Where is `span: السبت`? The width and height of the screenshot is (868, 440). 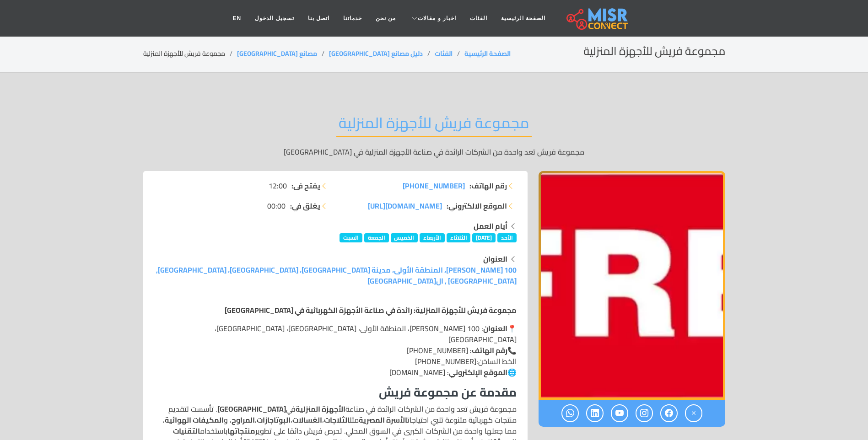
span: السبت is located at coordinates (351, 238).